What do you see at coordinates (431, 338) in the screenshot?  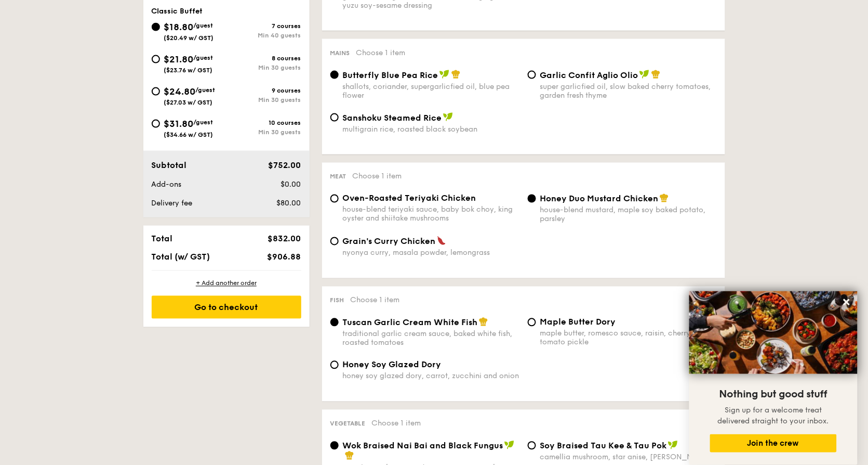 I see `div: traditional garlic cream sauce, baked white fish, roasted tomatoes` at bounding box center [431, 338].